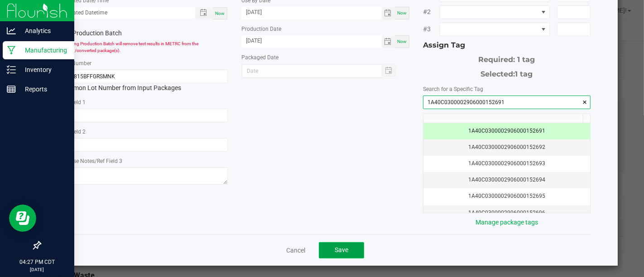  What do you see at coordinates (43, 90) in the screenshot?
I see `p: Reports` at bounding box center [43, 90].